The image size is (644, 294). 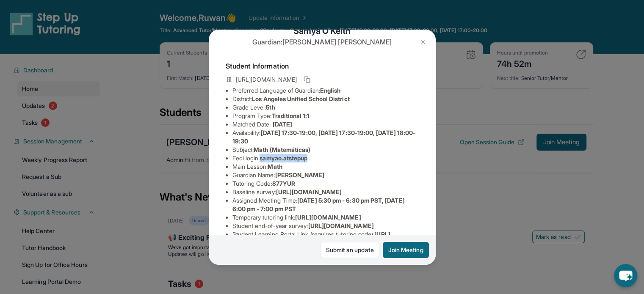 I want to click on li: Matched Date:, so click(x=326, y=124).